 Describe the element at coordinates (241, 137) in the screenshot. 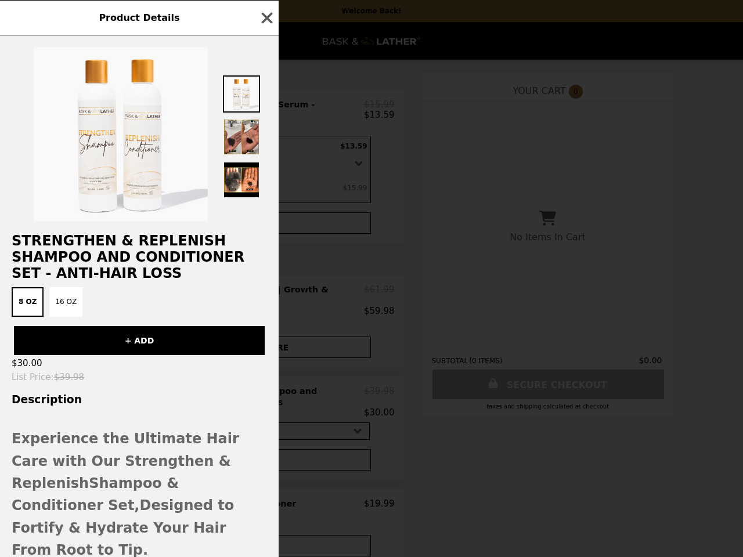

I see `img: Thumbnail 2` at that location.